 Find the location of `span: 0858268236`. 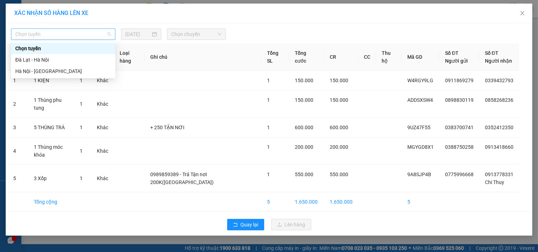

span: 0858268236 is located at coordinates (499, 100).